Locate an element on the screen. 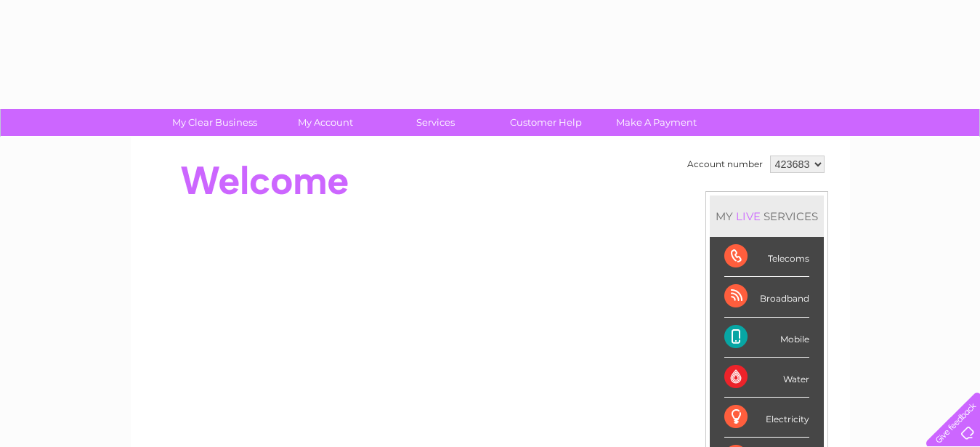  div: Electricity is located at coordinates (767, 417).